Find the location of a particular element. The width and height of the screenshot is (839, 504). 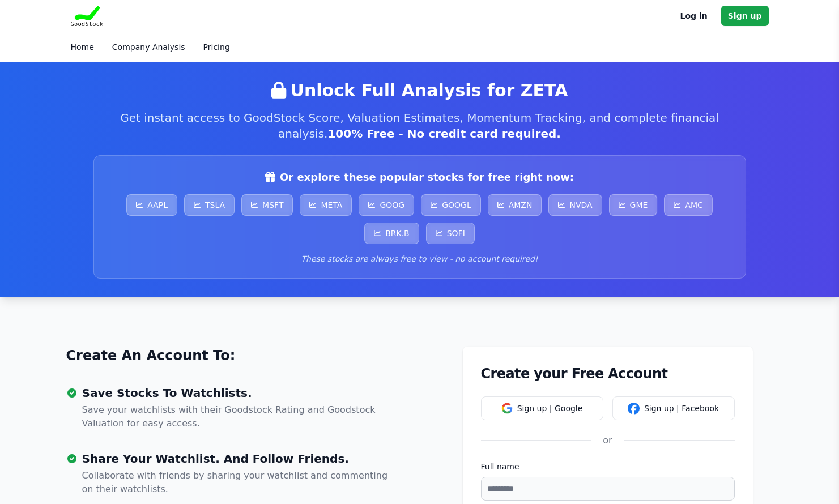

a: MSFT is located at coordinates (267, 205).